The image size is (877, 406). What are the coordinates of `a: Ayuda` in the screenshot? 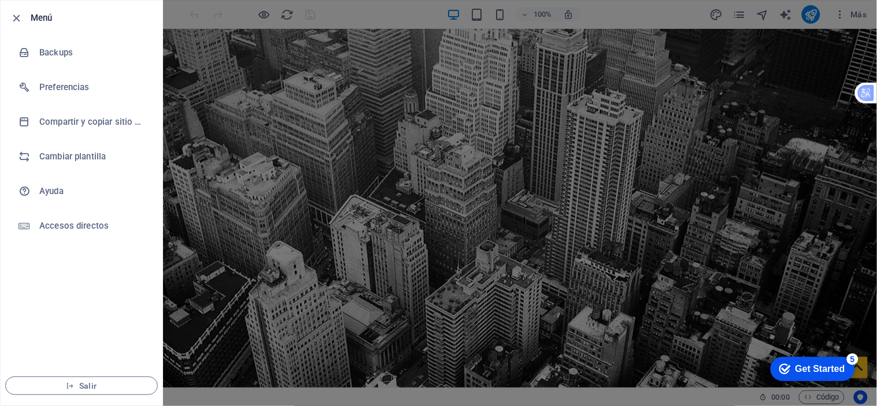 It's located at (81, 191).